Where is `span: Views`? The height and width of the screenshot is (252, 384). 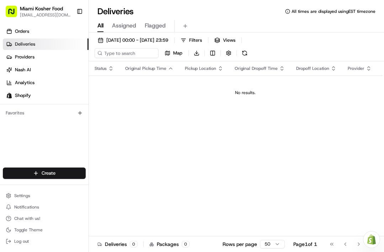 span: Views is located at coordinates (229, 40).